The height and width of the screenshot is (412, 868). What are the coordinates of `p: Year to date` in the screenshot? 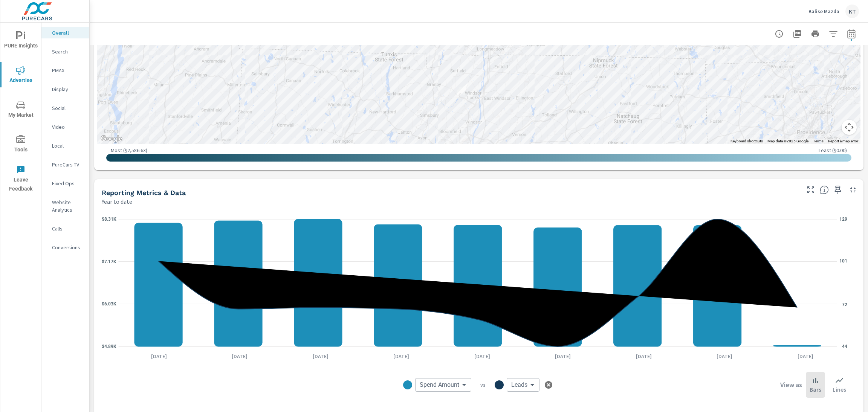 It's located at (117, 202).